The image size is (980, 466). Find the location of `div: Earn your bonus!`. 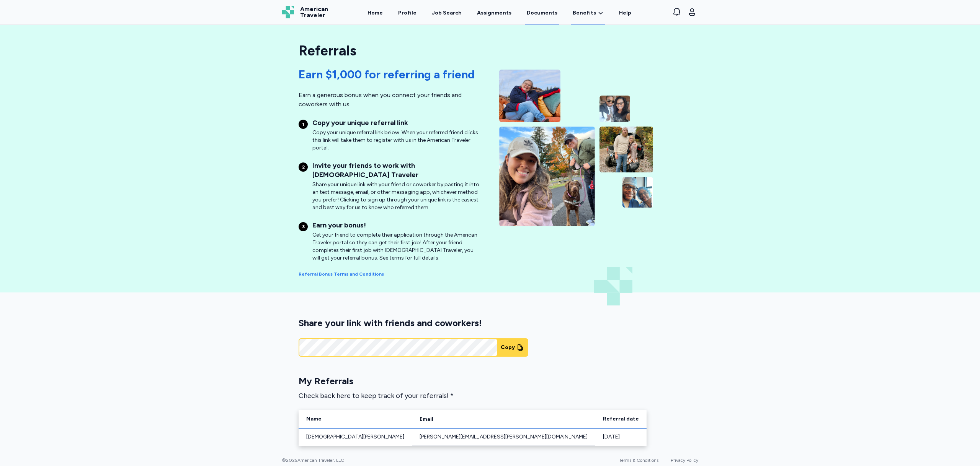

div: Earn your bonus! is located at coordinates (396, 226).